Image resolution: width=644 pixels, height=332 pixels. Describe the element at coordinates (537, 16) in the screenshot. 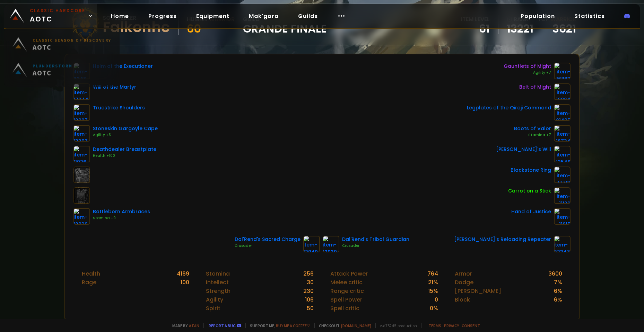

I see `a: Population` at that location.